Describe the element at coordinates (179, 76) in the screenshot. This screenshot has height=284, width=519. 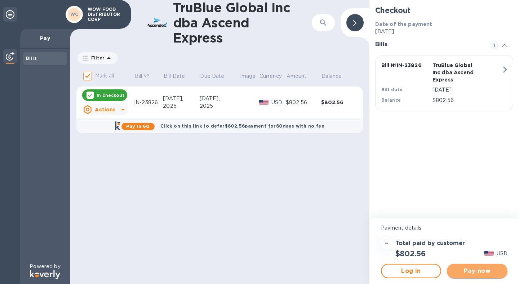
I see `span: Bill Date` at that location.